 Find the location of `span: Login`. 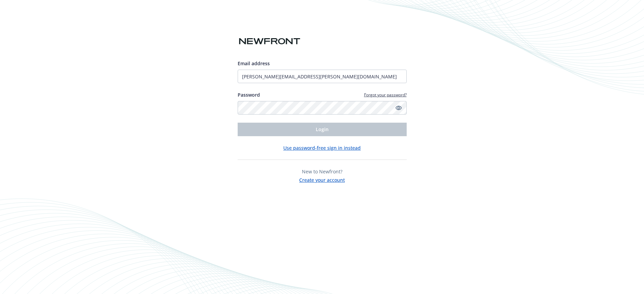

span: Login is located at coordinates (322, 129).